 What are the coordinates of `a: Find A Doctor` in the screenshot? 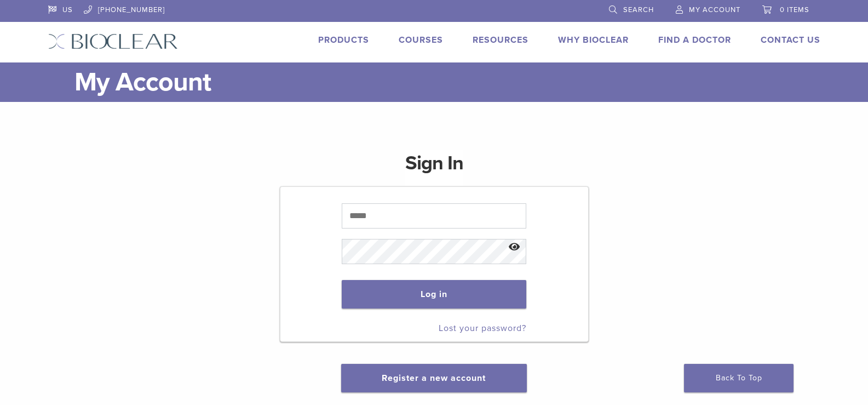 It's located at (695, 40).